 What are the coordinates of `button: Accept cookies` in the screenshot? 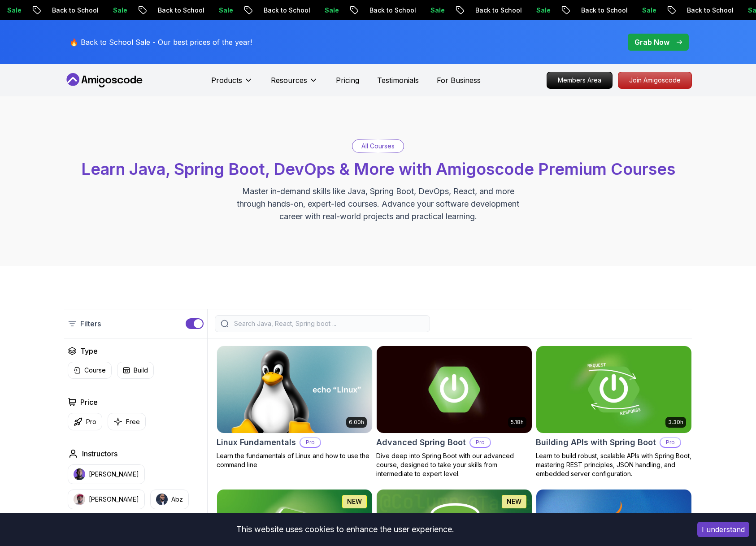 It's located at (723, 529).